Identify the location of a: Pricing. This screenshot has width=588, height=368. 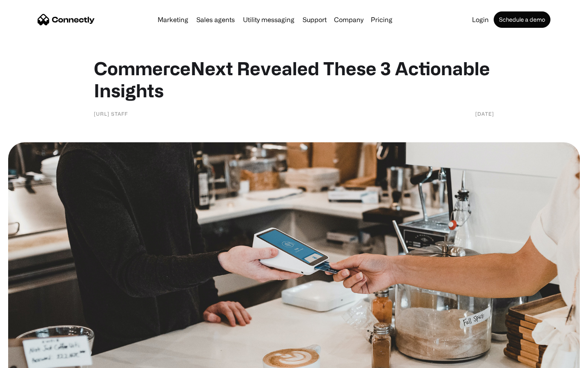
(381, 19).